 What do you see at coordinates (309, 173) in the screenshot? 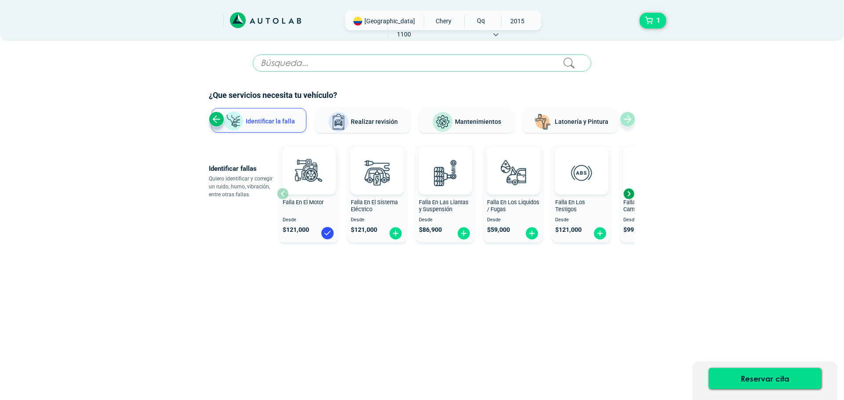
I see `img: diagnostic_engine-v3.svg` at bounding box center [309, 173].